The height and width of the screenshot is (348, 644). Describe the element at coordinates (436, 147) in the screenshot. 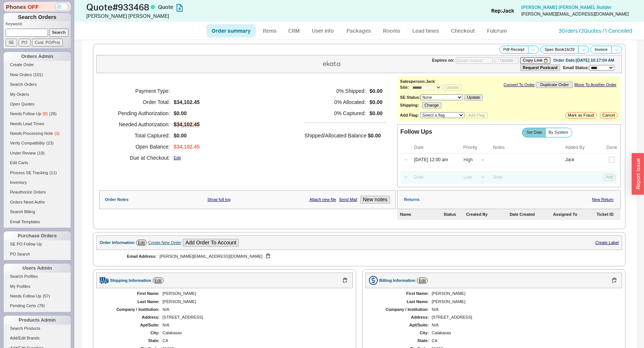

I see `div: Date` at that location.